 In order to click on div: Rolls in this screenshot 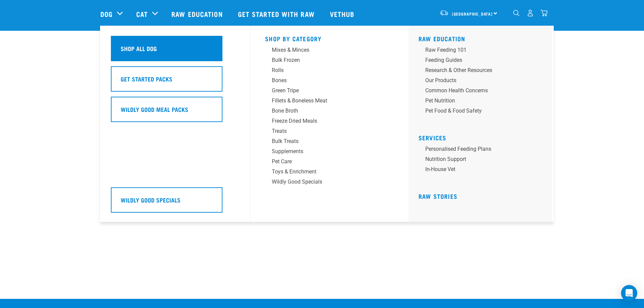, I will do `click(324, 70)`.